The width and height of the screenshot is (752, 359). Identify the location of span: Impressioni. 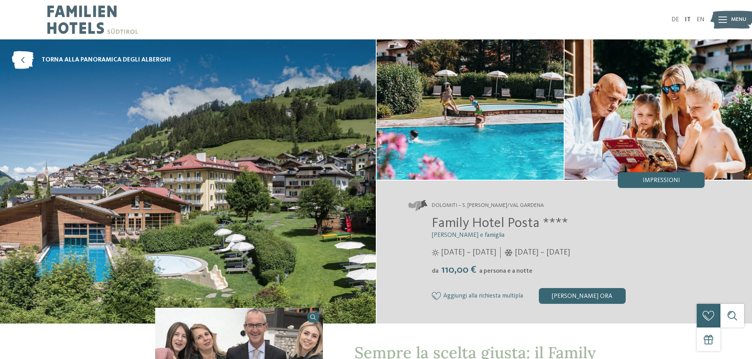
(661, 181).